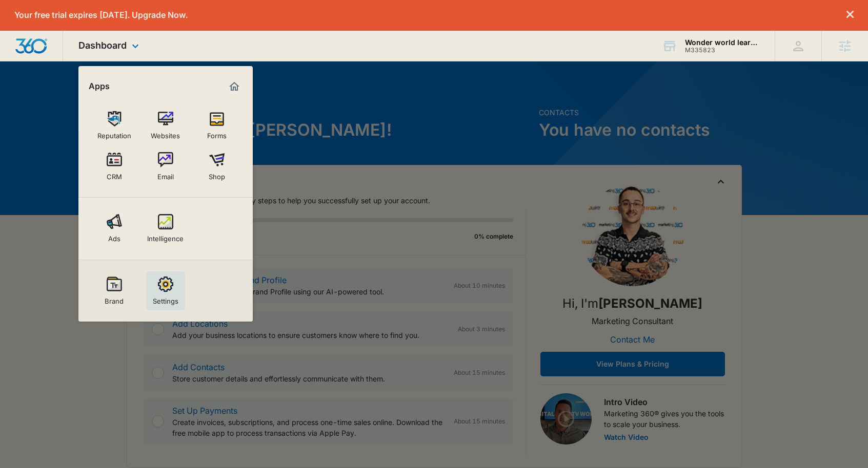 This screenshot has width=868, height=468. Describe the element at coordinates (216, 174) in the screenshot. I see `div: Shop` at that location.